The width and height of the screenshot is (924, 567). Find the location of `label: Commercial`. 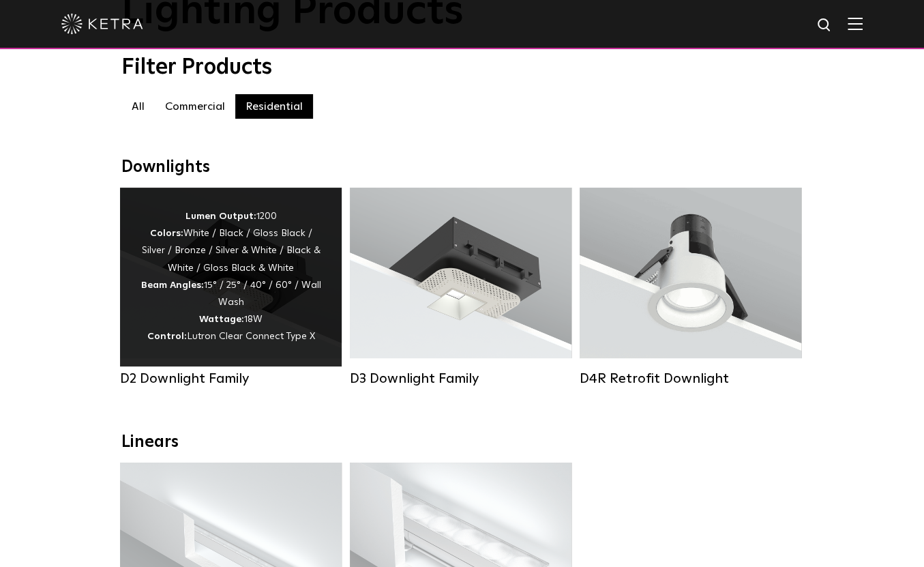

label: Commercial is located at coordinates (195, 106).